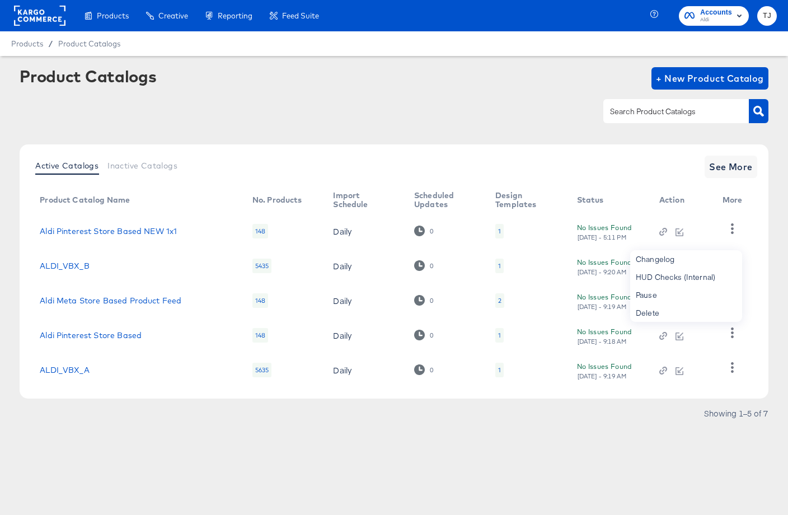 This screenshot has width=788, height=515. What do you see at coordinates (300, 16) in the screenshot?
I see `span: Feed Suite` at bounding box center [300, 16].